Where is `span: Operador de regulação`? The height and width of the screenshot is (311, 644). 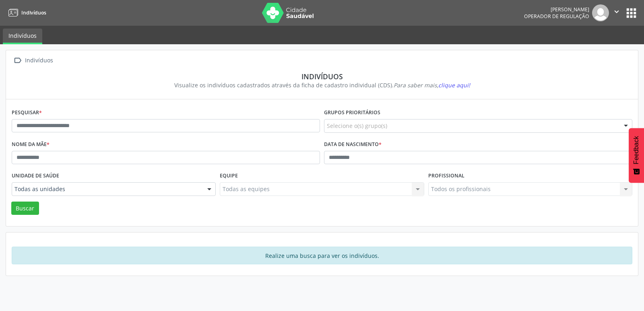
span: Operador de regulação is located at coordinates (557, 16).